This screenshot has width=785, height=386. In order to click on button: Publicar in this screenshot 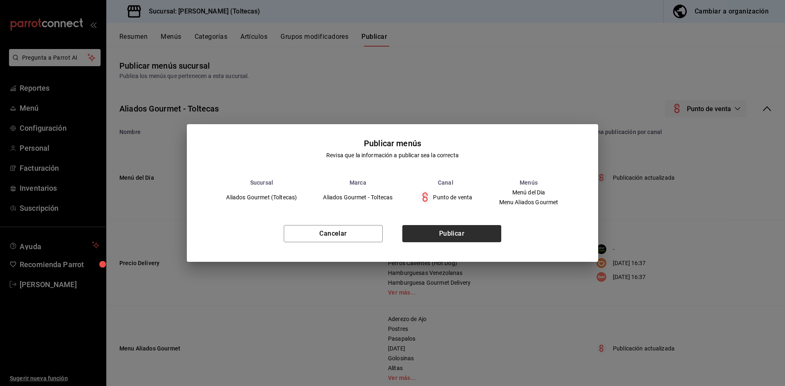, I will do `click(452, 234)`.